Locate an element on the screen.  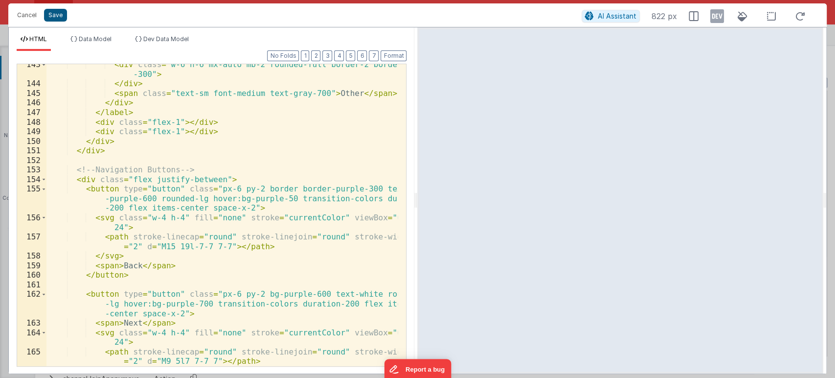
button: 4 is located at coordinates (339, 56).